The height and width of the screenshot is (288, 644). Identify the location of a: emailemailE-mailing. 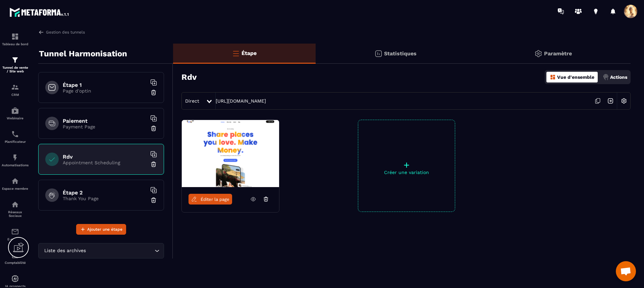
(15, 234).